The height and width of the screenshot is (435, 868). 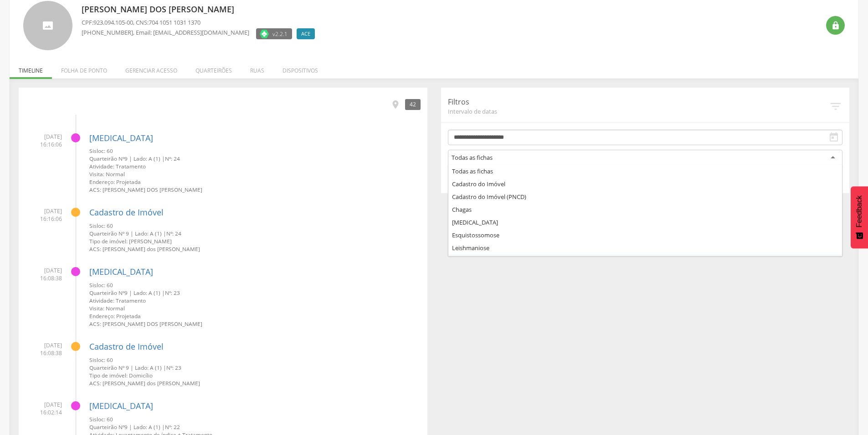 I want to click on div: Esquistossomose, so click(x=645, y=235).